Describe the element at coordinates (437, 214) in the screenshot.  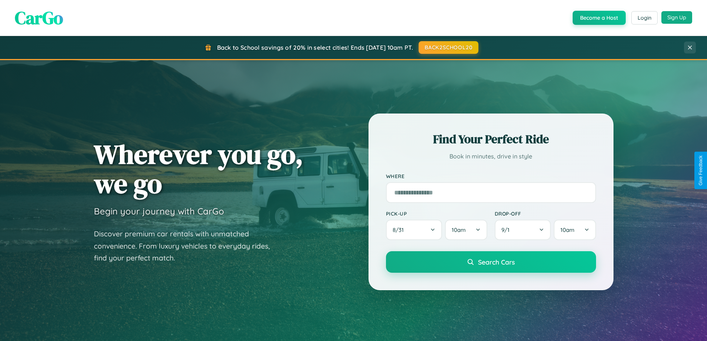
I see `label: Pick-up` at that location.